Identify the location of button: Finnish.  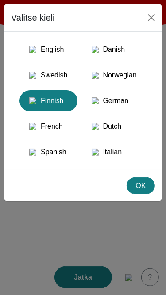
(48, 101).